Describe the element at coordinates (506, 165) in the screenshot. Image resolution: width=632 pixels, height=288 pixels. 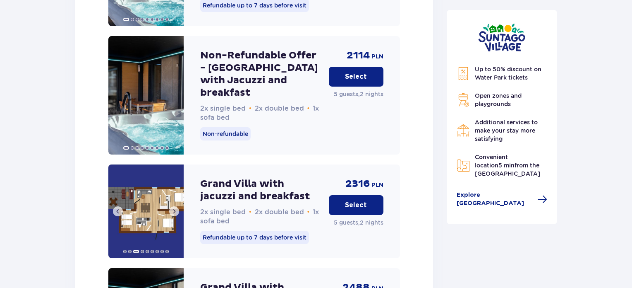
I see `span: 5 min` at that location.